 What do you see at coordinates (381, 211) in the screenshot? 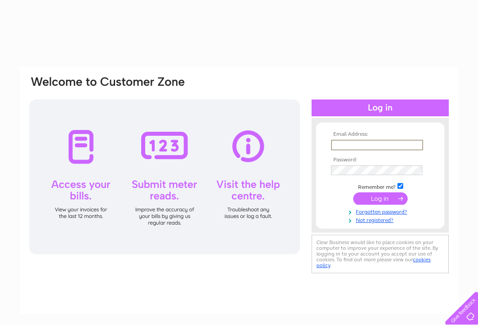
I see `a: Forgotten password?` at bounding box center [381, 211].